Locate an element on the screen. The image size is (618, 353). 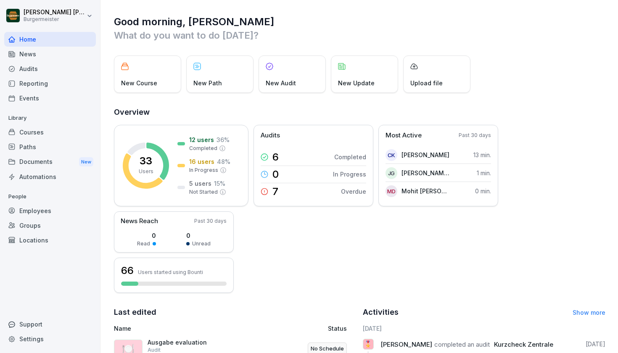
div: Audits is located at coordinates (50, 68).